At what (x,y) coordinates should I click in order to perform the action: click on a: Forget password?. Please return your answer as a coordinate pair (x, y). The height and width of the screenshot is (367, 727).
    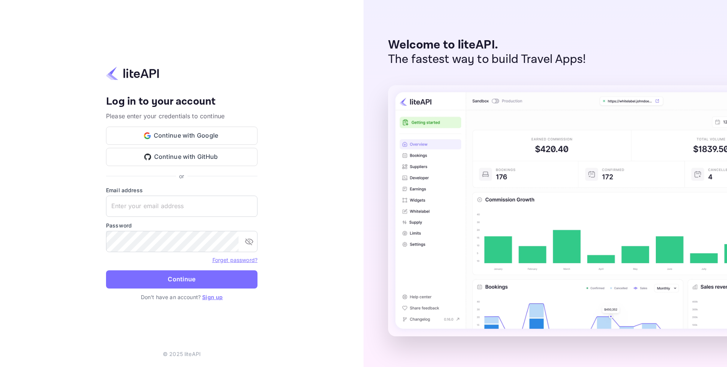
    Looking at the image, I should click on (235, 260).